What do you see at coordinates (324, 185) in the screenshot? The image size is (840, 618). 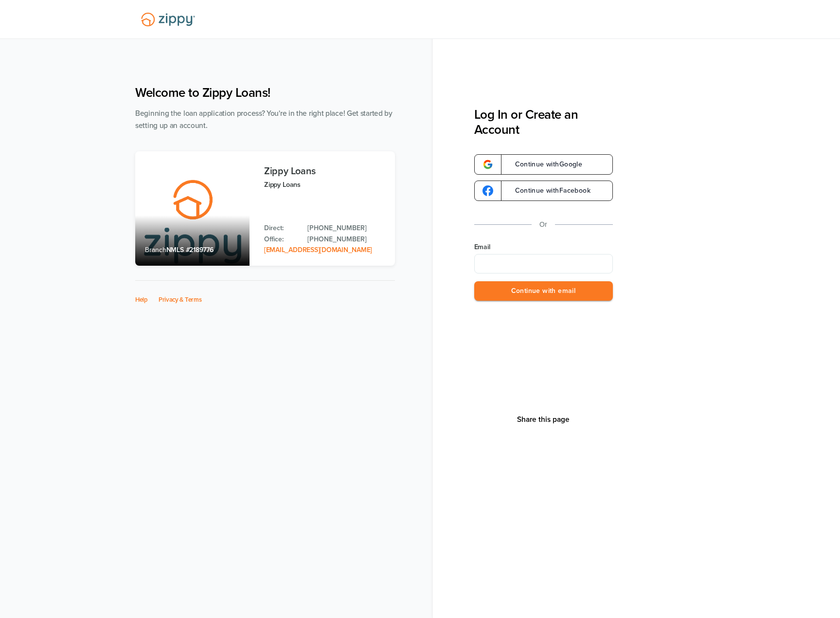 I see `p: Zippy Loans` at bounding box center [324, 185].